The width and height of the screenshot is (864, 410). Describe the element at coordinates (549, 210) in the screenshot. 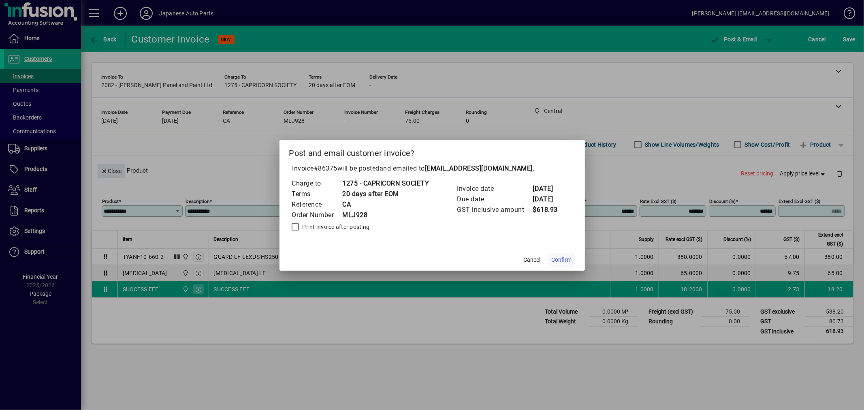

I see `td: $618.93` at that location.